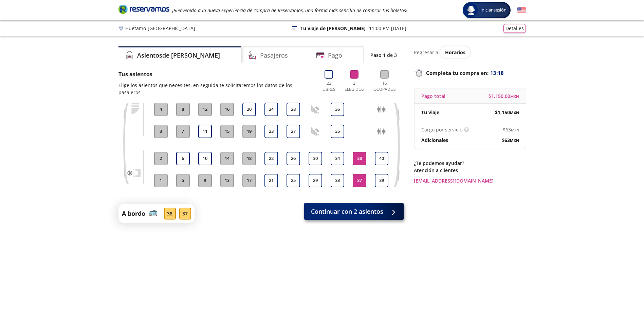 The image size is (644, 313). I want to click on div: 38, so click(170, 214).